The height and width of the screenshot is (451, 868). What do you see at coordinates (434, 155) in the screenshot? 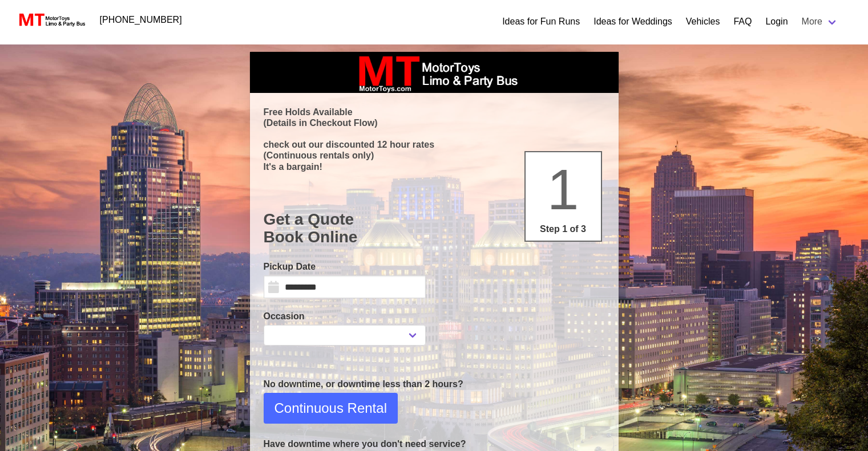
I see `p: (Continuous rentals only)` at bounding box center [434, 155].